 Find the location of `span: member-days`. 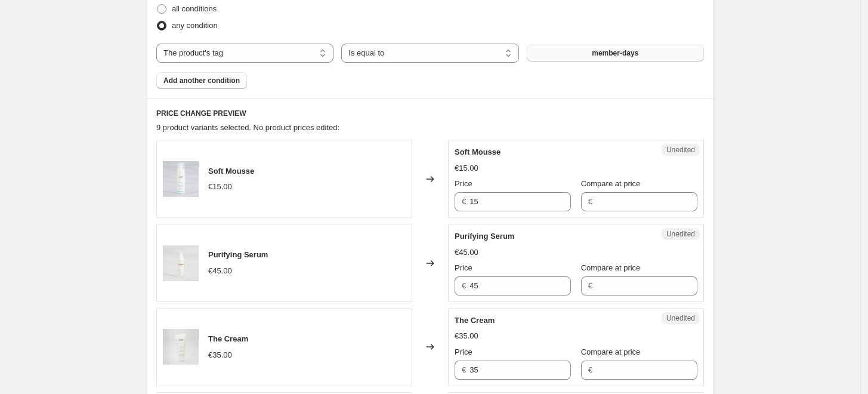

span: member-days is located at coordinates (615, 53).